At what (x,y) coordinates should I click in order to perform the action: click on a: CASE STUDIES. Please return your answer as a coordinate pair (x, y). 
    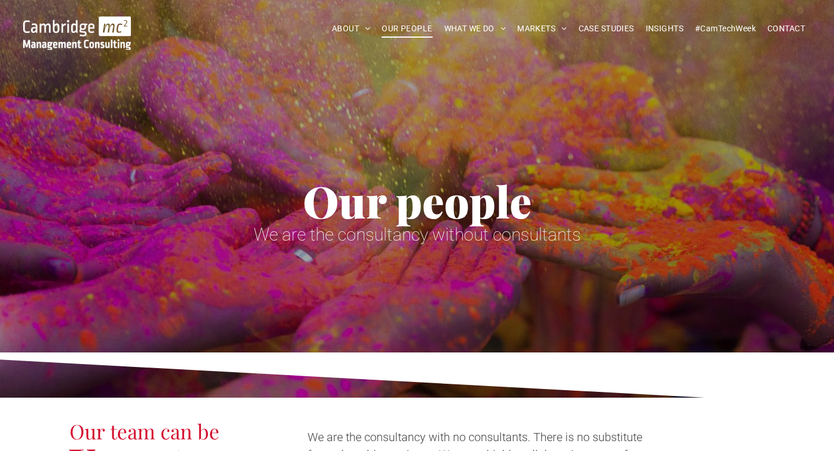
    Looking at the image, I should click on (606, 28).